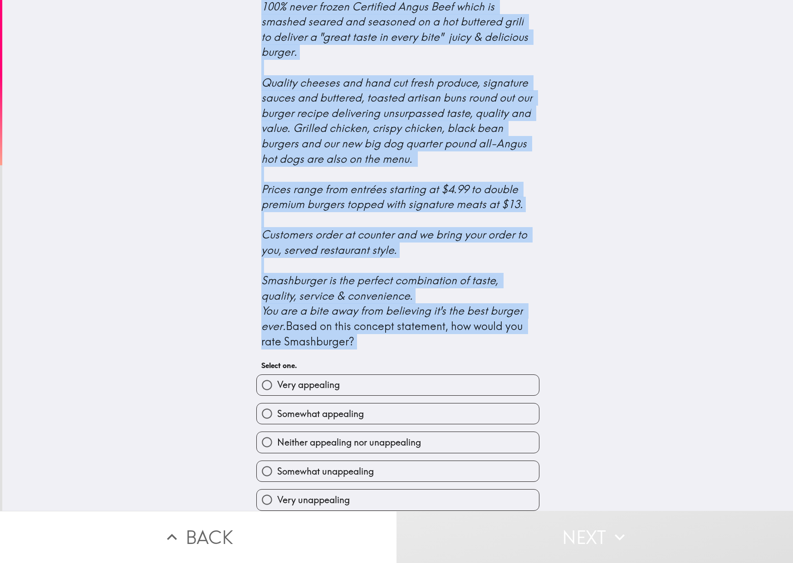  I want to click on h6: Select one., so click(398, 366).